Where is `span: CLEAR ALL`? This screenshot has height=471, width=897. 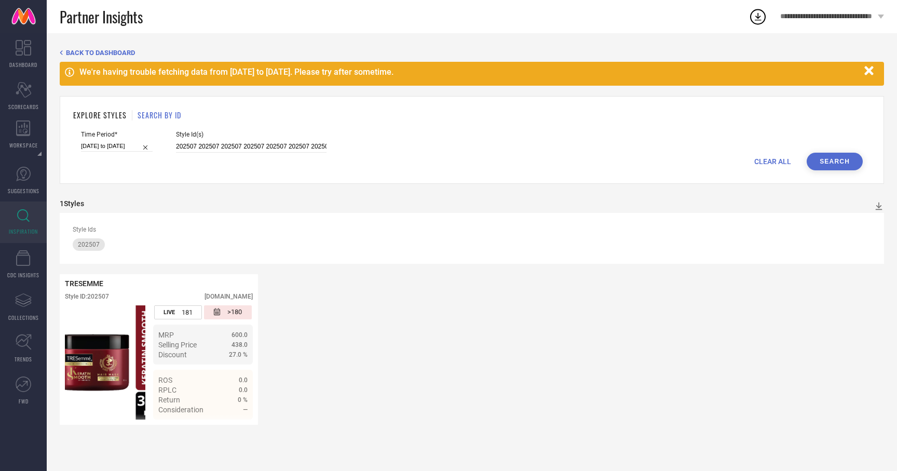 span: CLEAR ALL is located at coordinates (773, 161).